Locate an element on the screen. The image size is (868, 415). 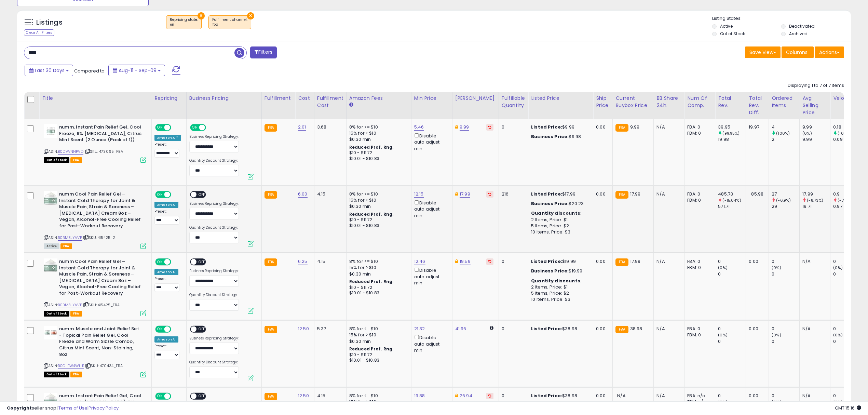
b: numm. Muscle and Joint Relief Set - Topical Pain Relief Gel, Cool Freeze and Warm Sizzle Combo, C... is located at coordinates (100, 342).